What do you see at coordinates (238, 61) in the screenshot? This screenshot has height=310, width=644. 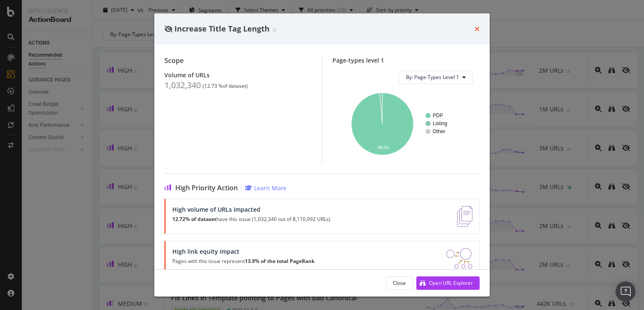 I see `div: Scope` at bounding box center [238, 61].